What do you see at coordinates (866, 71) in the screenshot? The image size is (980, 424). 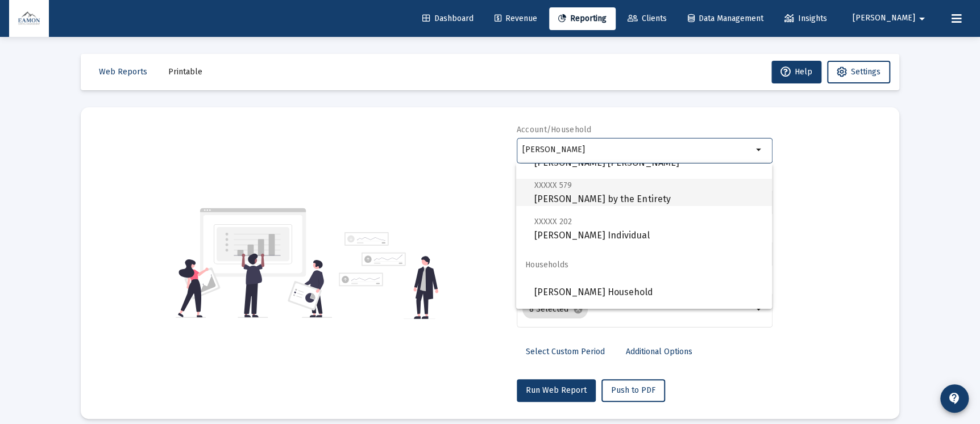 I see `span: Settings` at bounding box center [866, 71].